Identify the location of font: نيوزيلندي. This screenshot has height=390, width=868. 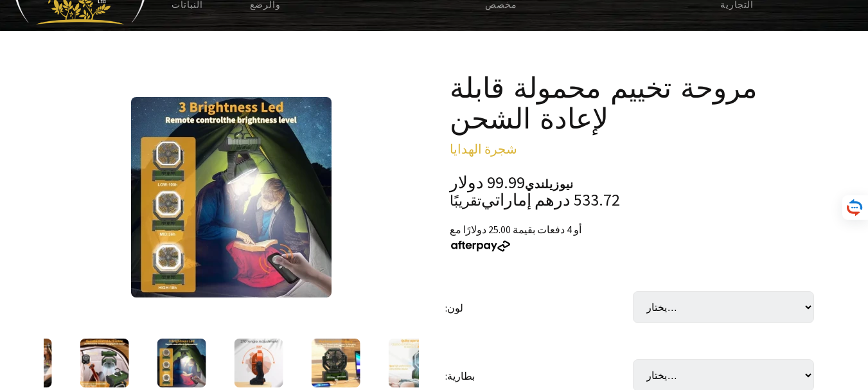
(549, 184).